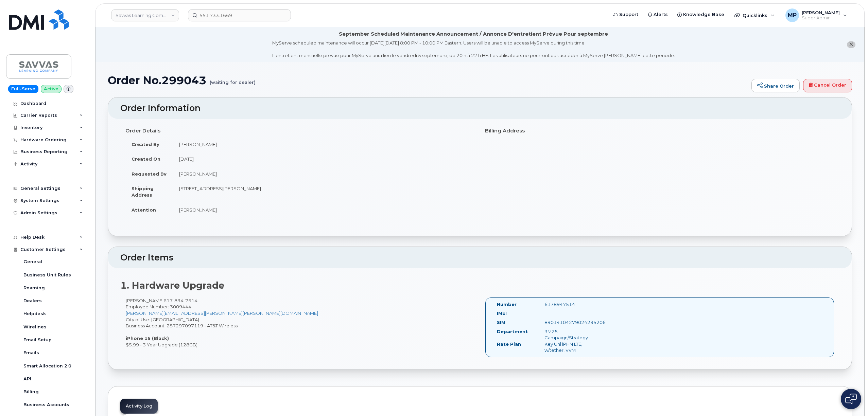 This screenshot has width=868, height=416. What do you see at coordinates (776, 86) in the screenshot?
I see `a: Share Order` at bounding box center [776, 86].